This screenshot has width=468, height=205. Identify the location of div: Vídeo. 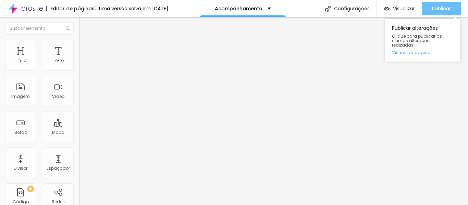
(58, 97).